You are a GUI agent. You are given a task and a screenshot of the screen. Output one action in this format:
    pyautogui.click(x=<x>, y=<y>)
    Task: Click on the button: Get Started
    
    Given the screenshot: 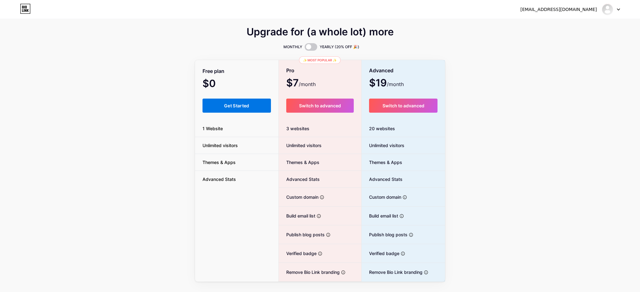 What is the action you would take?
    pyautogui.click(x=237, y=105)
    